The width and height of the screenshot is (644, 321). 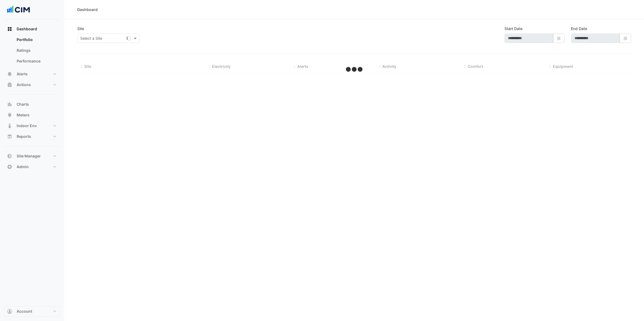 What do you see at coordinates (32, 167) in the screenshot?
I see `button: Admin` at bounding box center [32, 167].